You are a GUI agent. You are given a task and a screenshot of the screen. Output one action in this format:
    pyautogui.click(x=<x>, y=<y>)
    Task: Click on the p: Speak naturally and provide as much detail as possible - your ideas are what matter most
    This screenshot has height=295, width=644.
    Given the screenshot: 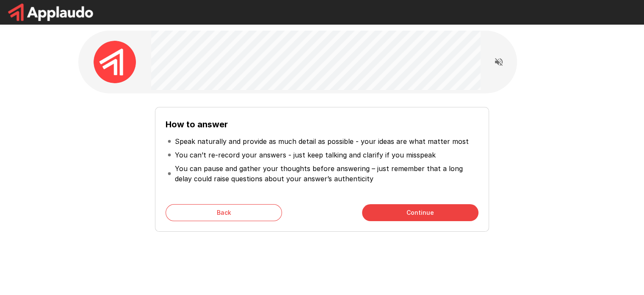 What is the action you would take?
    pyautogui.click(x=322, y=141)
    